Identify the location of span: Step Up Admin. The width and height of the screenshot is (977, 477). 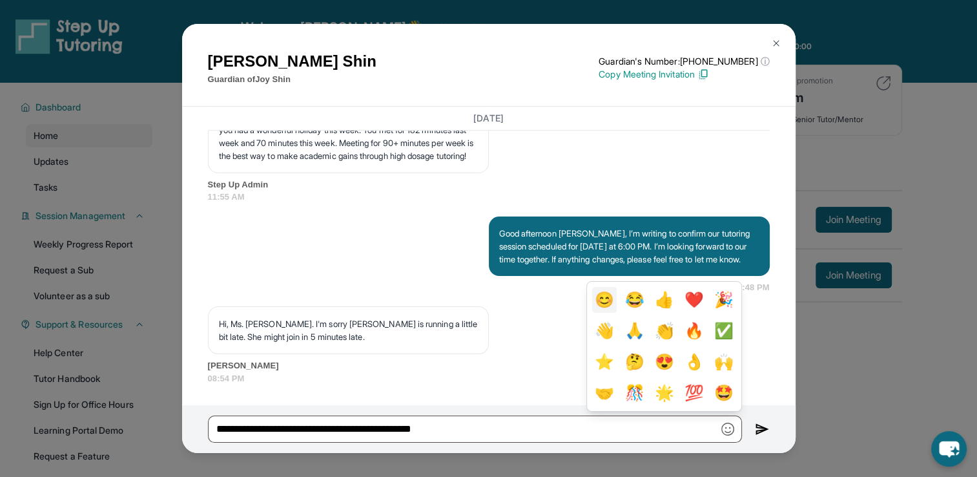
(489, 185).